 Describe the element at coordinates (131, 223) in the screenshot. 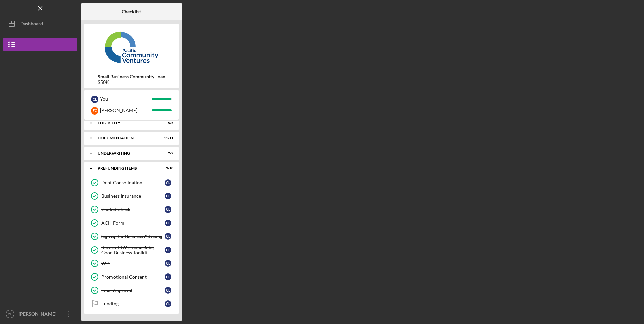

I see `a: ACH FormCL` at that location.